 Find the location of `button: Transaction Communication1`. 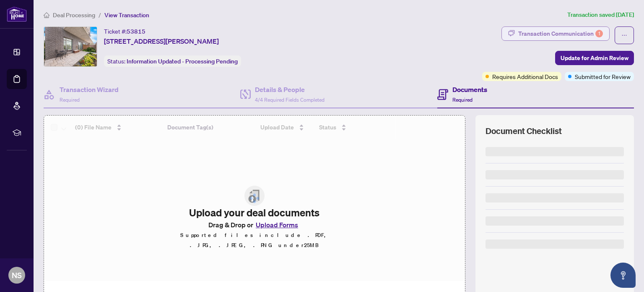

button: Transaction Communication1 is located at coordinates (555, 34).